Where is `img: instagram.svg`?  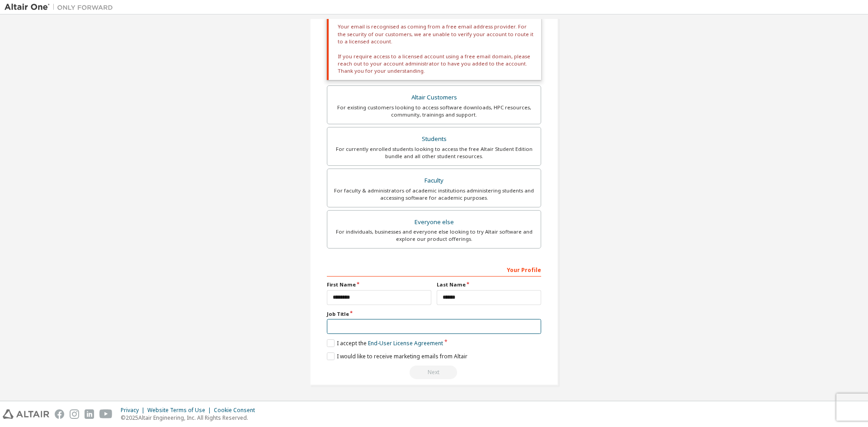
img: instagram.svg is located at coordinates (74, 414).